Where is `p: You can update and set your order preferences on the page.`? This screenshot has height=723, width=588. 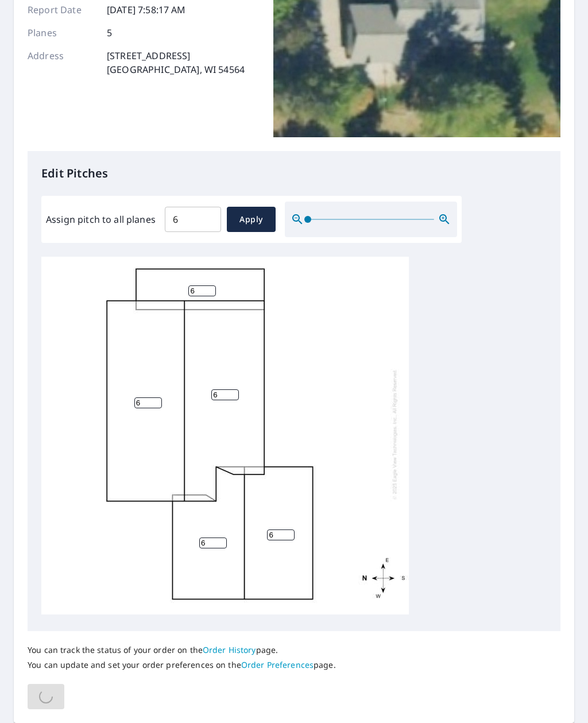 p: You can update and set your order preferences on the page. is located at coordinates (182, 665).